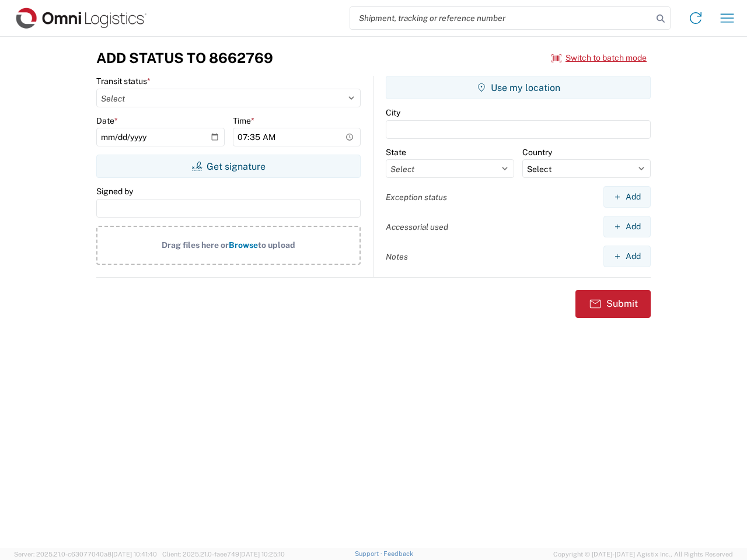 Image resolution: width=747 pixels, height=560 pixels. Describe the element at coordinates (537, 152) in the screenshot. I see `label: Country` at that location.